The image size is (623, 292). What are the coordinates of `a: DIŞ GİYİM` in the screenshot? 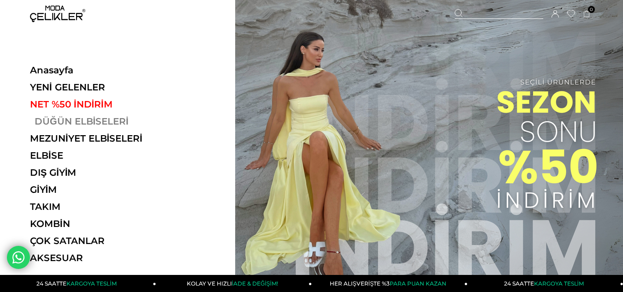 It's located at (93, 172).